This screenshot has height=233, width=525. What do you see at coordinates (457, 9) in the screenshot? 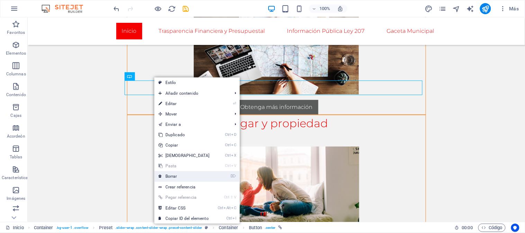
I see `i: Navegador` at bounding box center [457, 9].